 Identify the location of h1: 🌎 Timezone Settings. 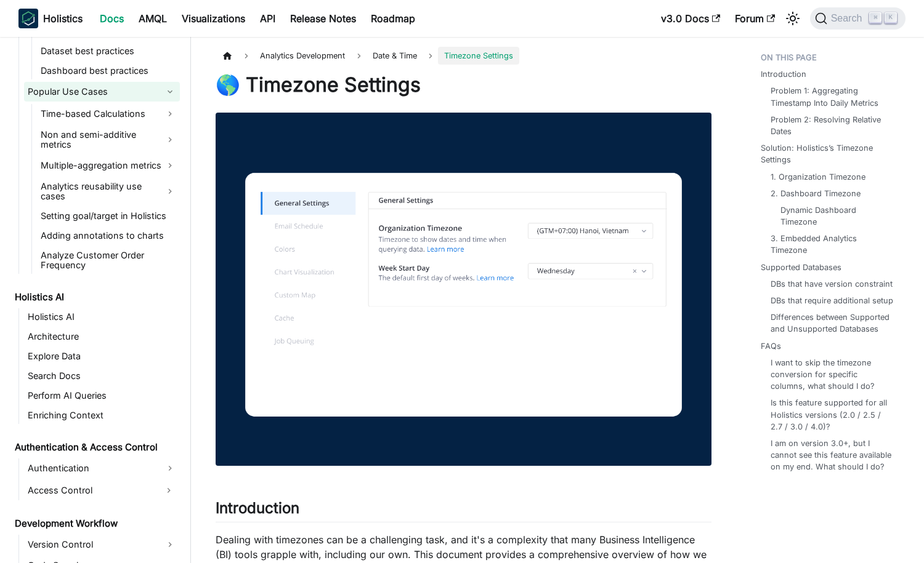
(463, 85).